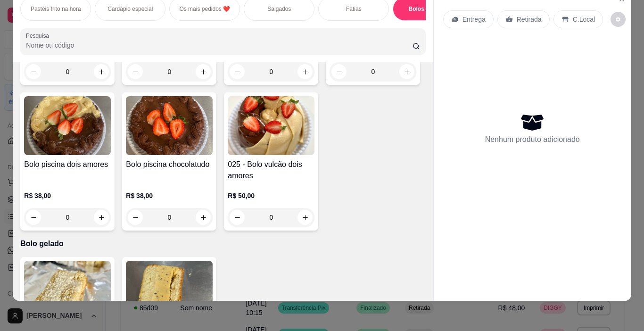 The width and height of the screenshot is (644, 331). What do you see at coordinates (169, 165) in the screenshot?
I see `h4: Bolo piscina chocolatudo` at bounding box center [169, 165].